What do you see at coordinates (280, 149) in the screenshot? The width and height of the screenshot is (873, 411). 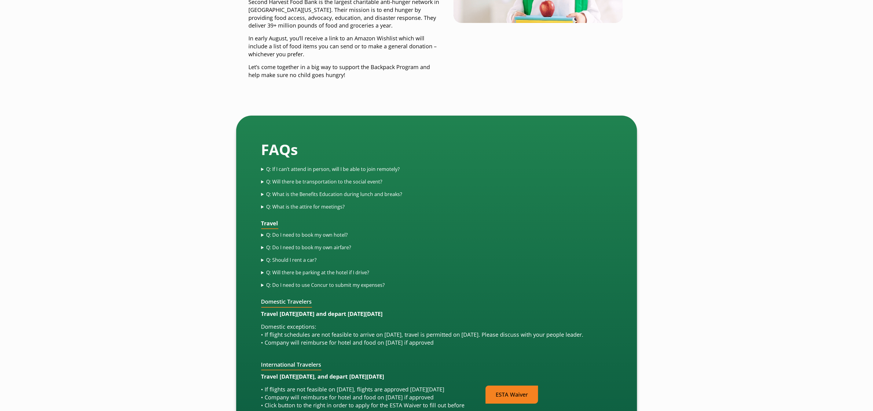 I see `strong: FAQs` at bounding box center [280, 149].